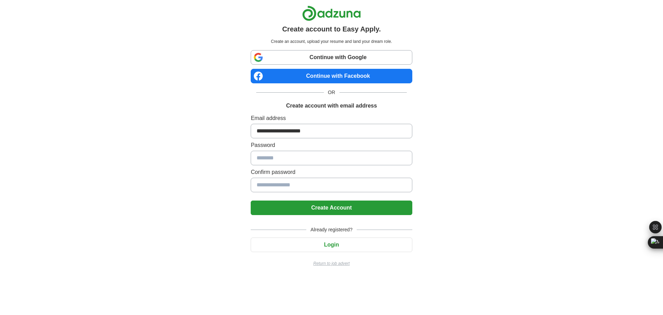 This screenshot has width=663, height=315. I want to click on img: Adzuna logo, so click(332, 13).